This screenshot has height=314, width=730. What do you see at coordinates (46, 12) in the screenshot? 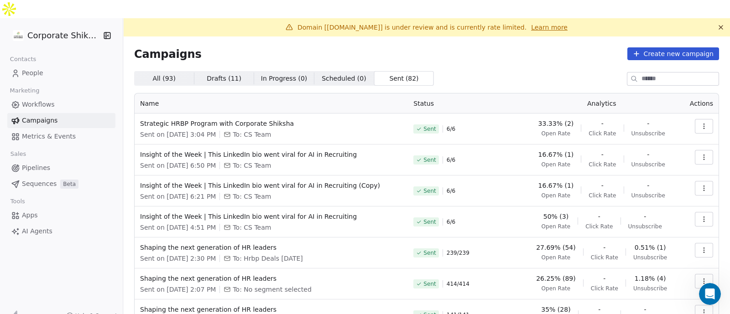
I see `img: Profile image for Mrinal` at bounding box center [46, 12].